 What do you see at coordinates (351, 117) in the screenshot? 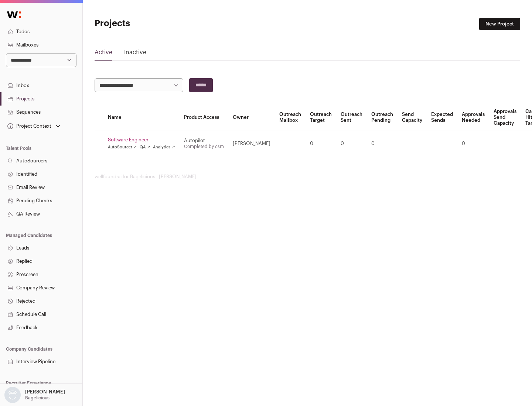
I see `th: Outreach Sent` at bounding box center [351, 117].